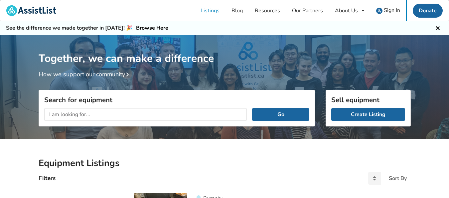 This screenshot has width=449, height=198. What do you see at coordinates (369, 100) in the screenshot?
I see `h3: Sell equipment` at bounding box center [369, 100].